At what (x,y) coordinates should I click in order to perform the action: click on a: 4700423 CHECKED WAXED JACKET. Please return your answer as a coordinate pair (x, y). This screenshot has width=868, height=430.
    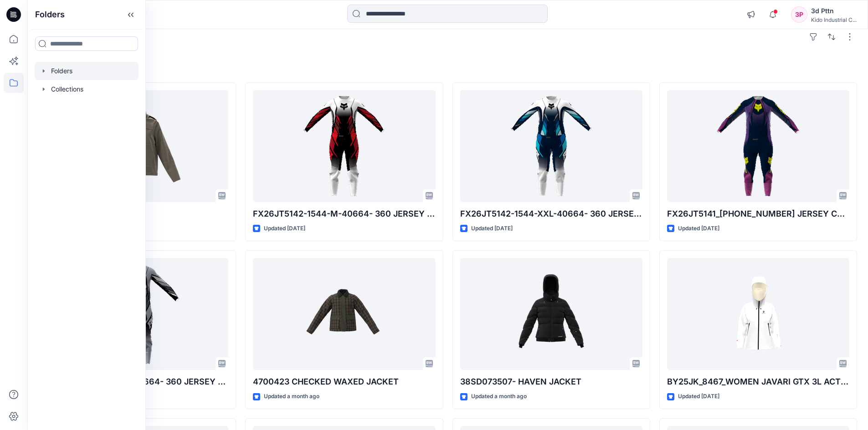
    Looking at the image, I should click on (344, 314).